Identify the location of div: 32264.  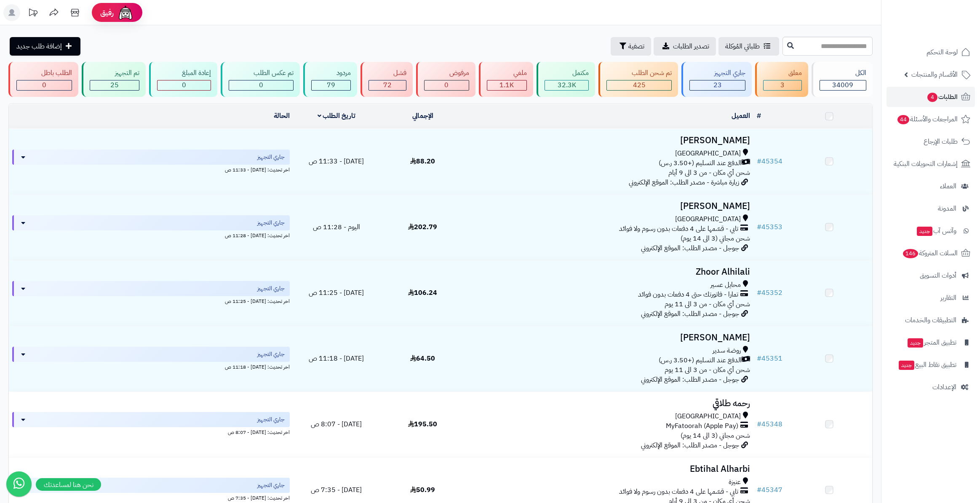
(567, 85).